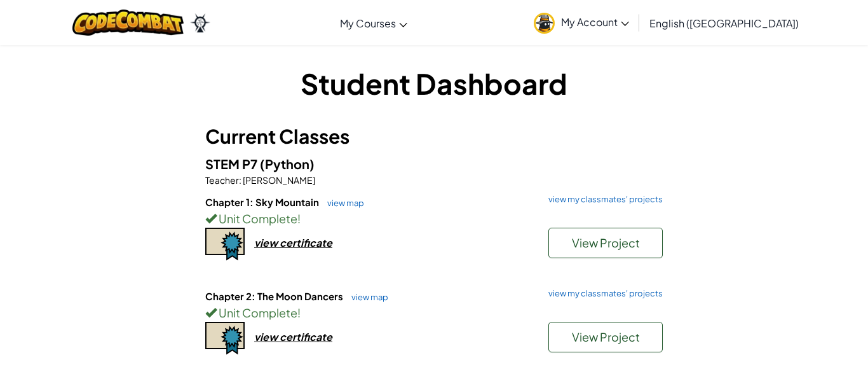  What do you see at coordinates (544, 23) in the screenshot?
I see `img: avatar` at bounding box center [544, 23].